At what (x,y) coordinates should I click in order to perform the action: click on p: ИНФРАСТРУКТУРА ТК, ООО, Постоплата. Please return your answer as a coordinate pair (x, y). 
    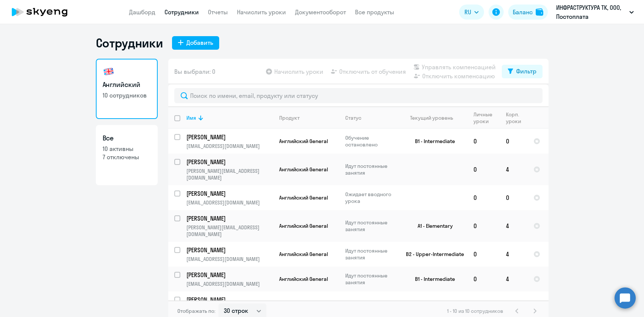
    Looking at the image, I should click on (591, 12).